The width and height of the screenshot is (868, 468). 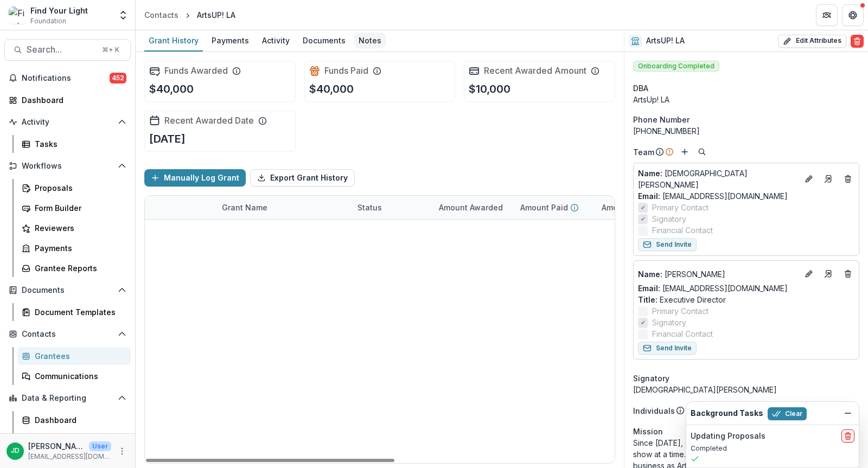 I want to click on div: Contacts, so click(x=161, y=15).